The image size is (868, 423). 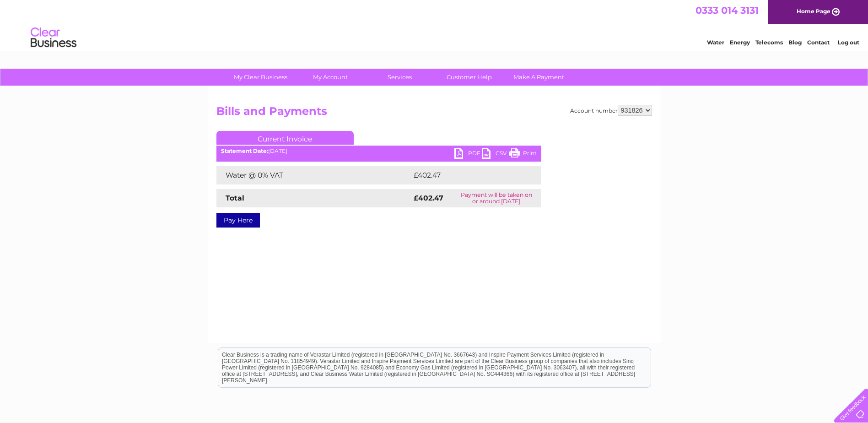 What do you see at coordinates (428, 198) in the screenshot?
I see `strong: £402.47` at bounding box center [428, 198].